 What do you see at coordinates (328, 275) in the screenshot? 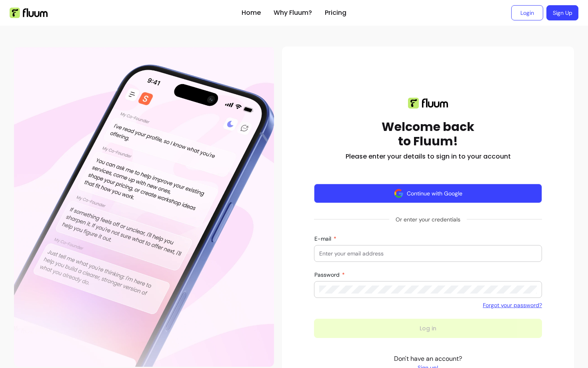
I see `span: Password` at bounding box center [328, 275].